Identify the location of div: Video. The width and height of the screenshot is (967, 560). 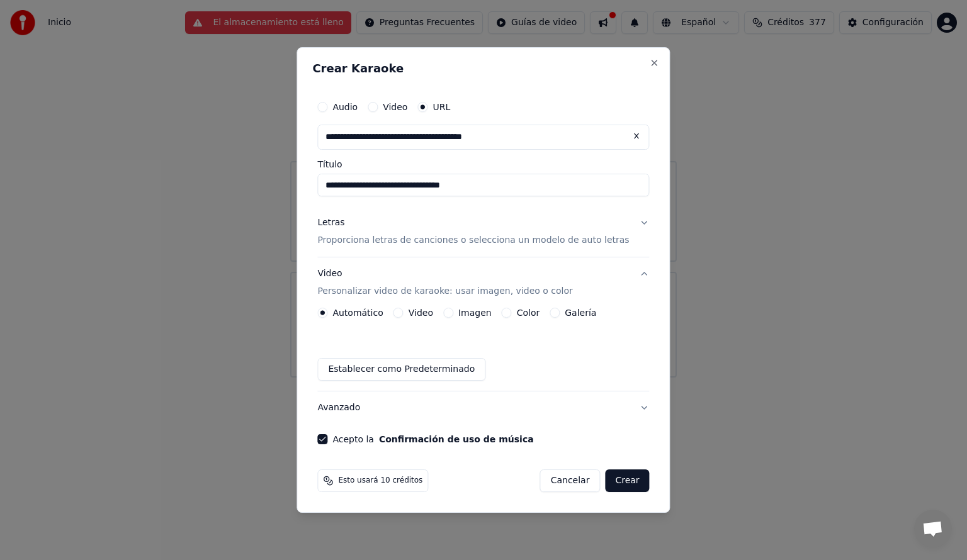
(444, 283).